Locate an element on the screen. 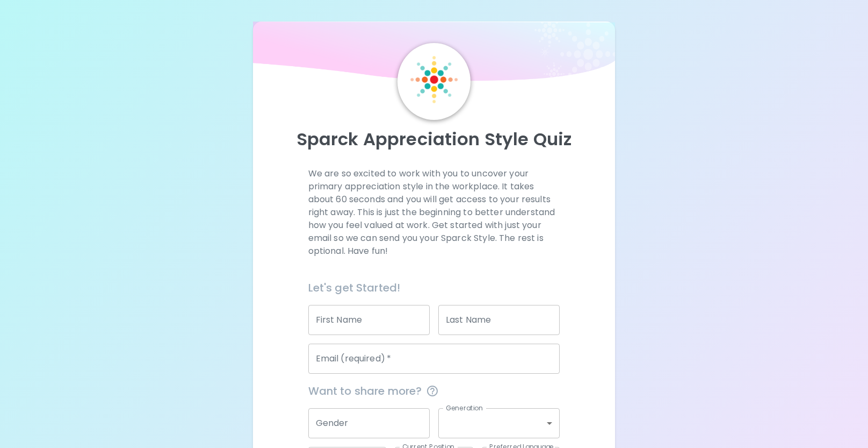 The height and width of the screenshot is (448, 868). p: We are so excited to work with you to uncover your primary appreciation style in the workplace. I... is located at coordinates (434, 212).